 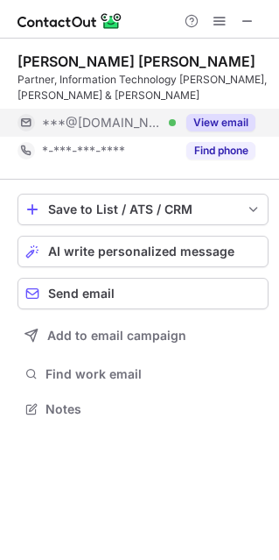 I want to click on button: save-profile-one-click, so click(x=143, y=209).